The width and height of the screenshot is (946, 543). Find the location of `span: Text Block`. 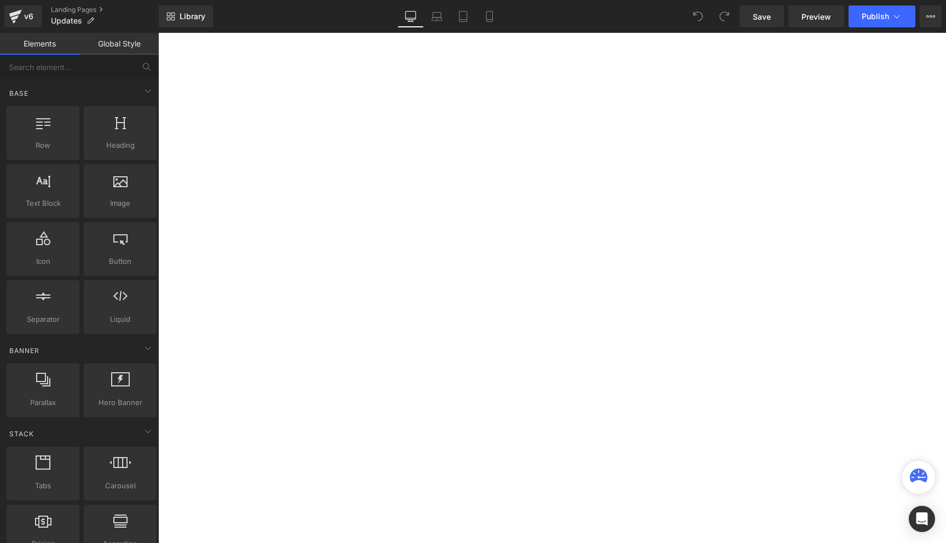

span: Text Block is located at coordinates (43, 203).